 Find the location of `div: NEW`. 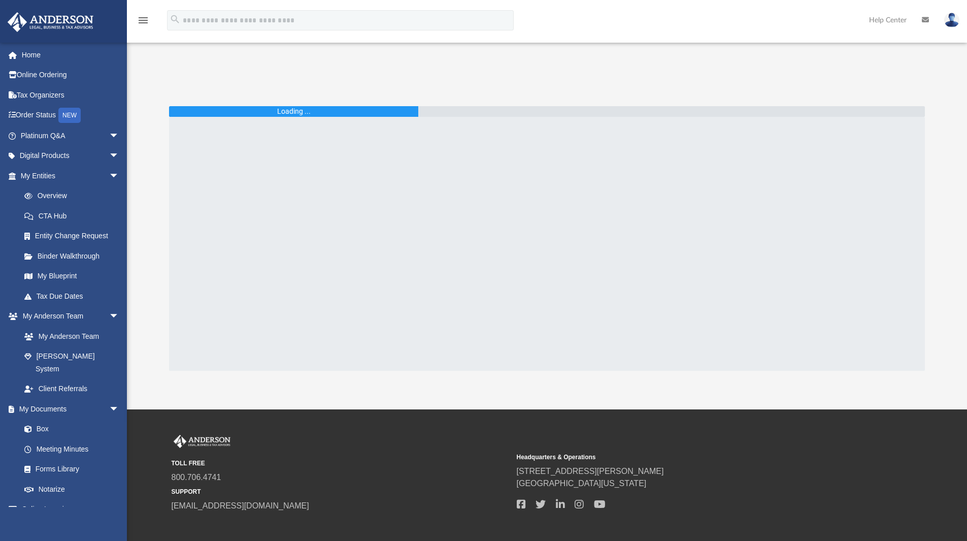

div: NEW is located at coordinates (70, 115).